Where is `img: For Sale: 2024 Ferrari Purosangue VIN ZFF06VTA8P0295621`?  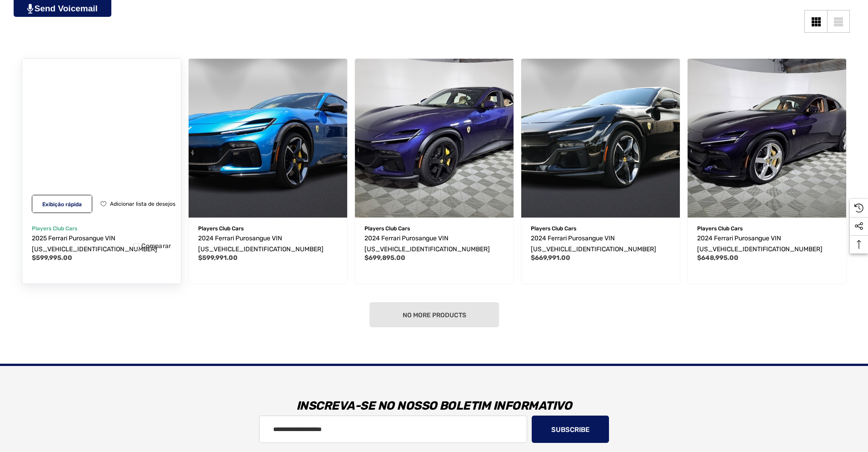 img: For Sale: 2024 Ferrari Purosangue VIN ZFF06VTA8P0295621 is located at coordinates (268, 138).